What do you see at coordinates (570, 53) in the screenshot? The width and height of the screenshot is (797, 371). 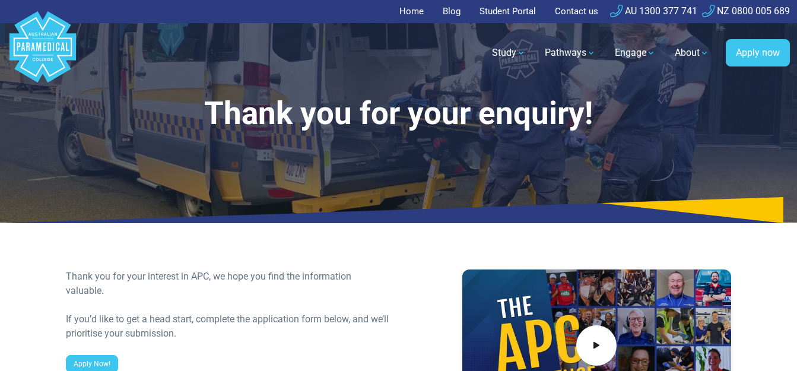 I see `a: Pathways` at bounding box center [570, 53].